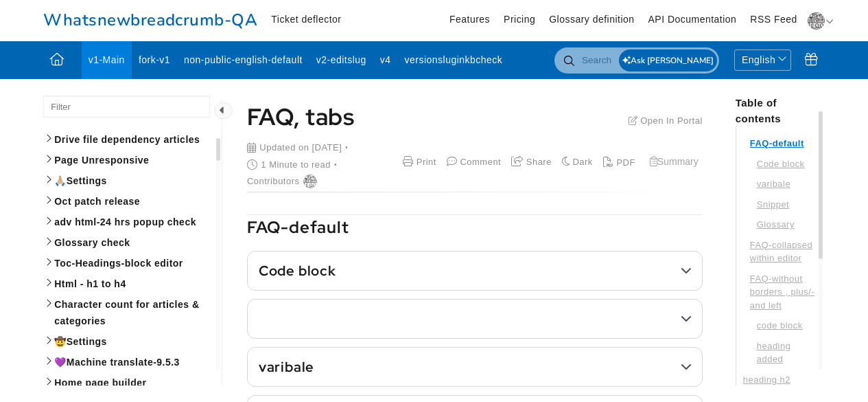 The image size is (868, 402). What do you see at coordinates (223, 111) in the screenshot?
I see `span: Hide category` at bounding box center [223, 111].